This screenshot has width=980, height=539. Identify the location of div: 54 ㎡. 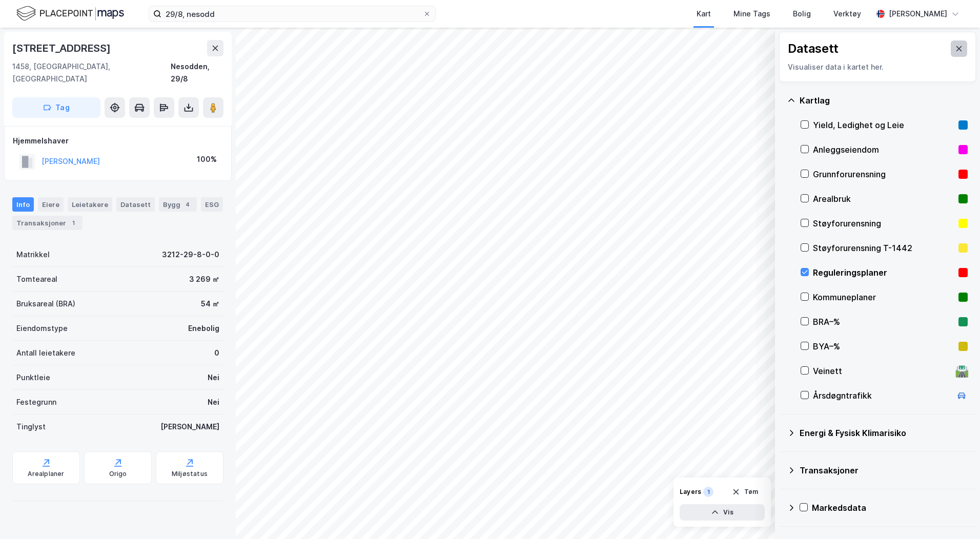
(210, 304).